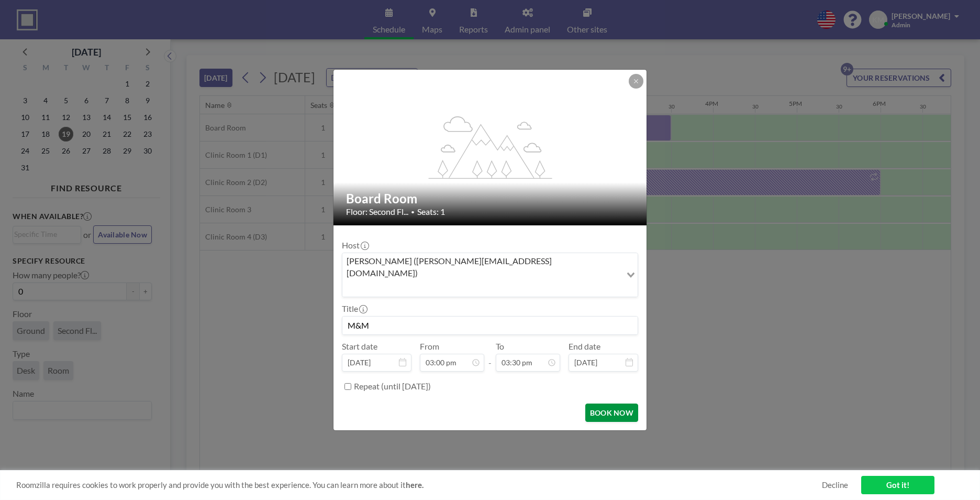  I want to click on span: Floor: Second Fl..., so click(377, 212).